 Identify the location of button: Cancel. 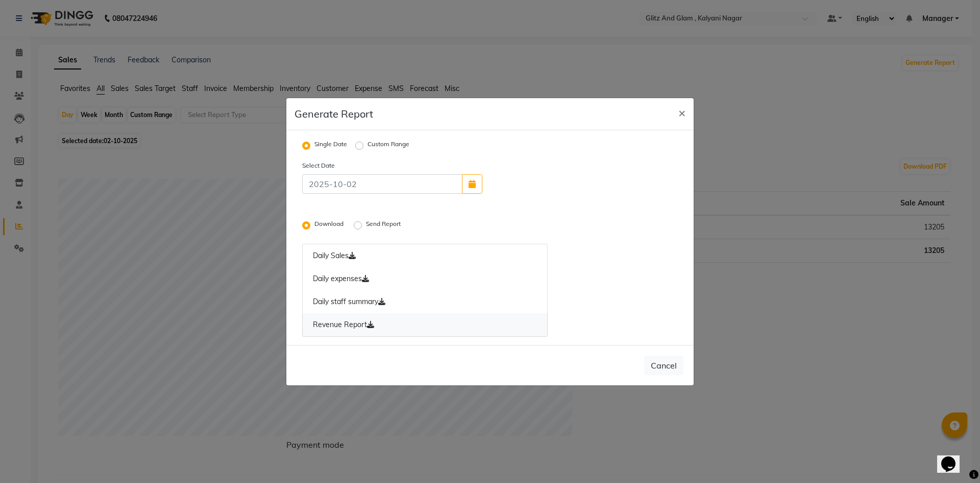
(663, 366).